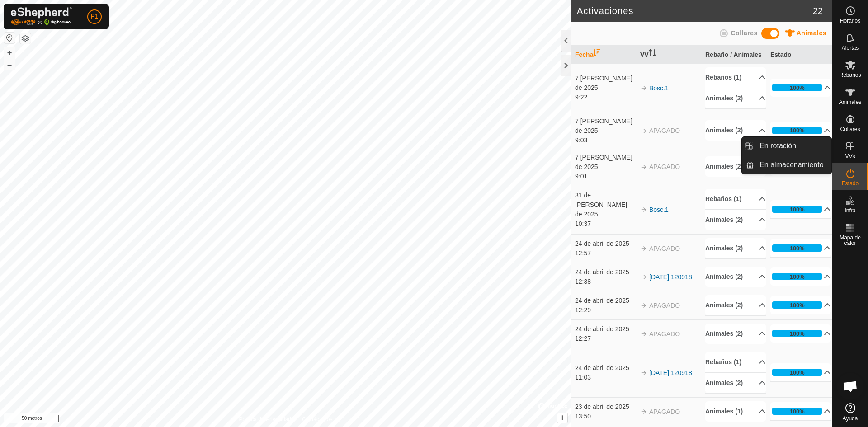 The image size is (868, 427). Describe the element at coordinates (582, 417) in the screenshot. I see `font: 13:50` at that location.